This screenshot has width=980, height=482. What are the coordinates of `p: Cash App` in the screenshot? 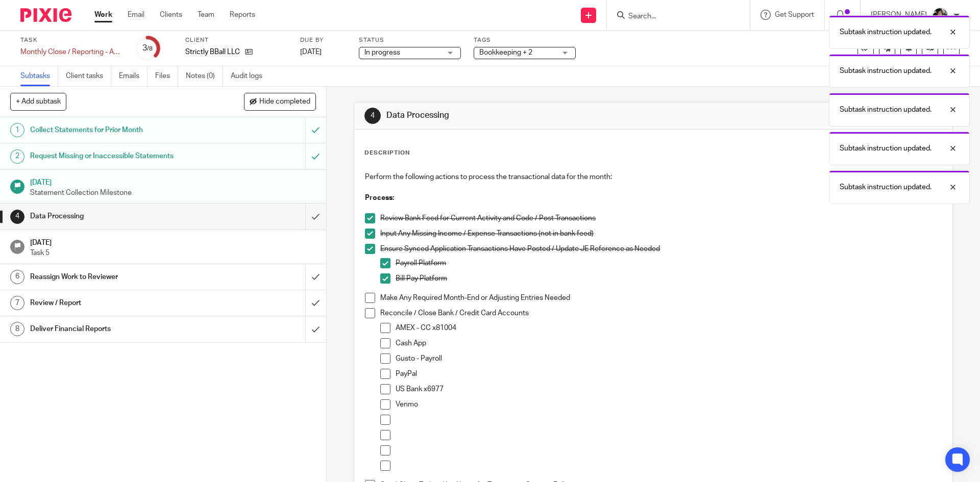 It's located at (668, 343).